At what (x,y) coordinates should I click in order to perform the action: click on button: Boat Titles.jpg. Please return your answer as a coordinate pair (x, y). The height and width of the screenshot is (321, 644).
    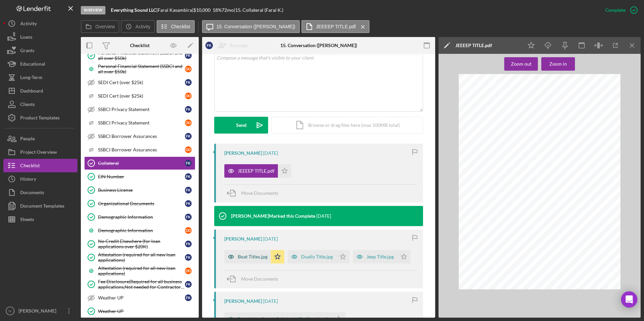
    Looking at the image, I should click on (254, 257).